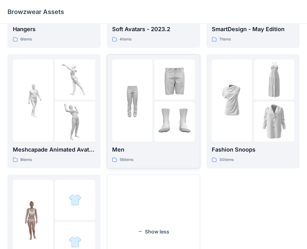 This screenshot has width=307, height=249. Describe the element at coordinates (253, 29) in the screenshot. I see `p: SmartDesign - May Edition` at that location.